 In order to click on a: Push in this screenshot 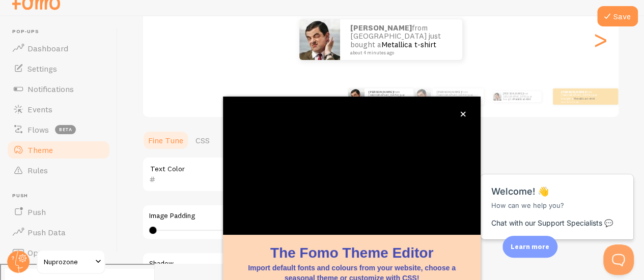, I will do `click(59, 212)`.